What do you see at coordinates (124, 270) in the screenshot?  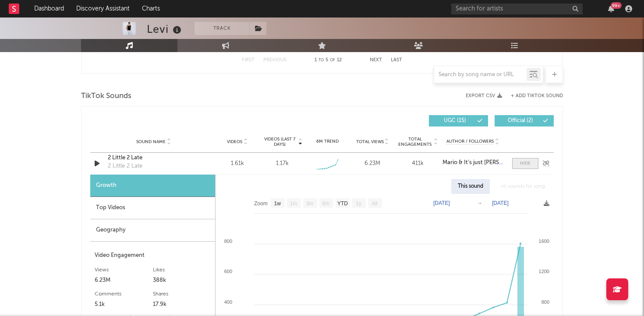 I see `div: Views` at bounding box center [124, 270].